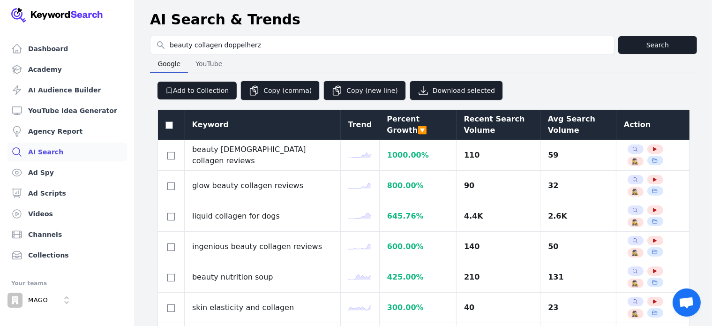  Describe the element at coordinates (67, 255) in the screenshot. I see `a: Collections` at that location.